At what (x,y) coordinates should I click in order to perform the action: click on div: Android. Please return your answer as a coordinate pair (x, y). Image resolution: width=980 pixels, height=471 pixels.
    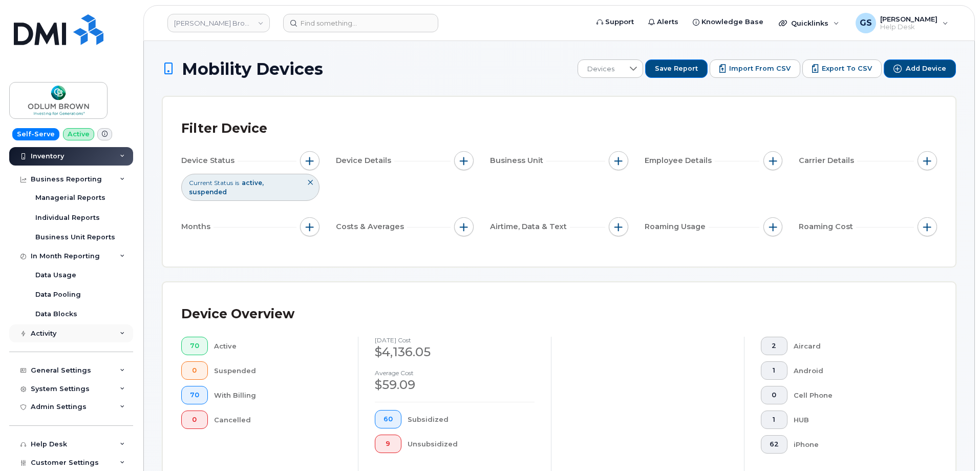
    Looking at the image, I should click on (857, 371).